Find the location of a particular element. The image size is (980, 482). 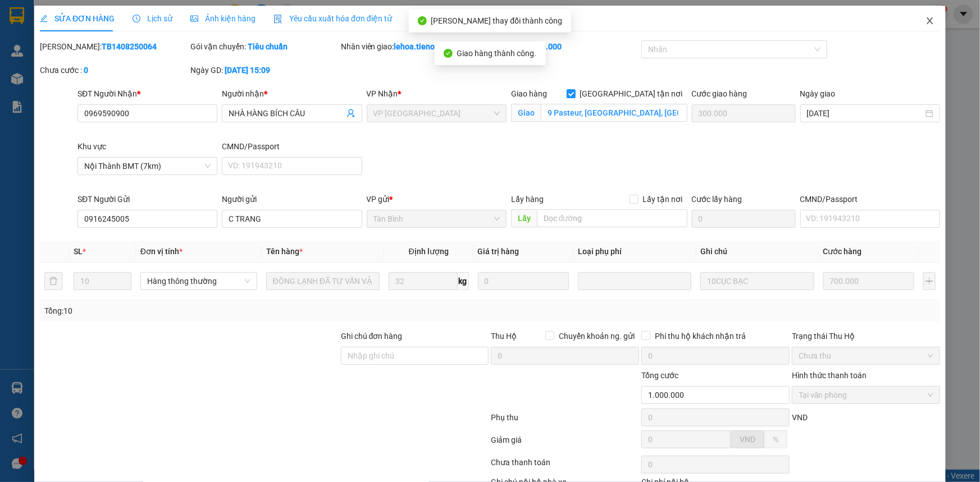

span: Giá trị hàng is located at coordinates (499, 252).